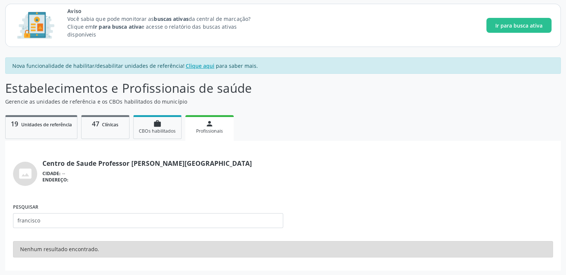 The image size is (566, 275). I want to click on span: Profissionais, so click(209, 131).